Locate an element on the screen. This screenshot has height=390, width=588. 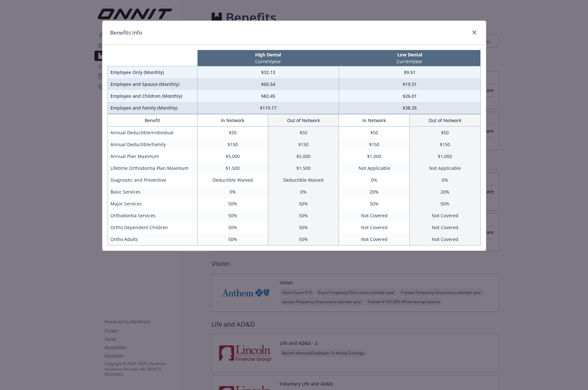
p: High Dental is located at coordinates (268, 54).